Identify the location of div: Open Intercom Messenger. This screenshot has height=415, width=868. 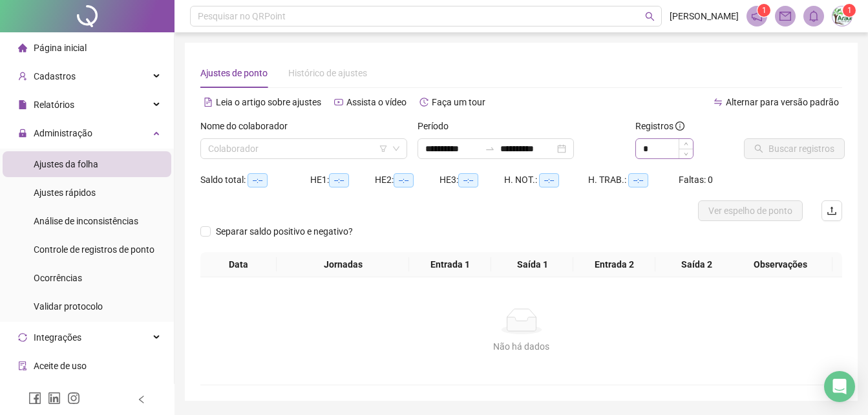
(839, 386).